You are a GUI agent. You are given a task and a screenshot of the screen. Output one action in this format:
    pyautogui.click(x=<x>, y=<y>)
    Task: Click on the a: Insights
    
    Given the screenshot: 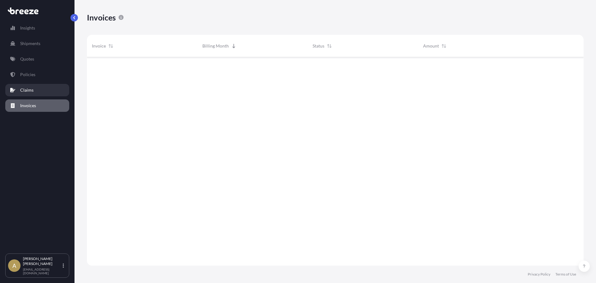 What is the action you would take?
    pyautogui.click(x=37, y=28)
    